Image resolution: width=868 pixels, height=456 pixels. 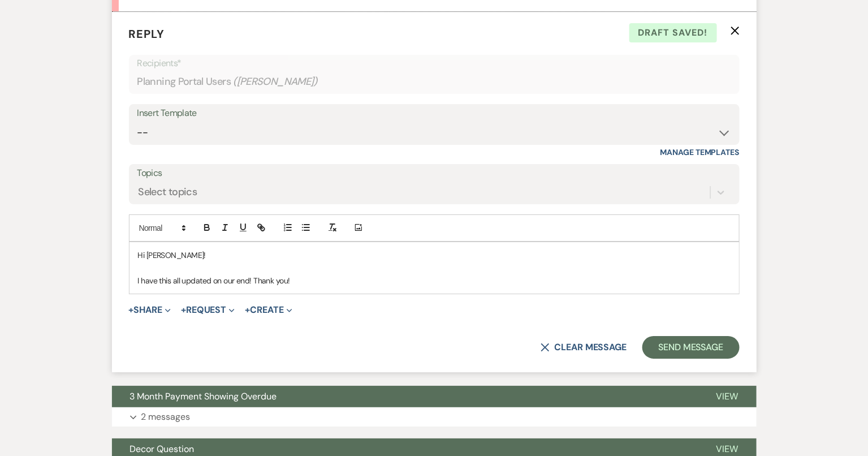 What do you see at coordinates (268, 310) in the screenshot?
I see `button: Create` at bounding box center [268, 310].